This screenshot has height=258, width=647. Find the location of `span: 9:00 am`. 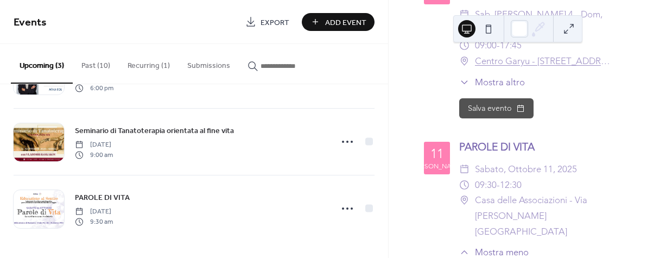

span: 9:00 am is located at coordinates (94, 155).